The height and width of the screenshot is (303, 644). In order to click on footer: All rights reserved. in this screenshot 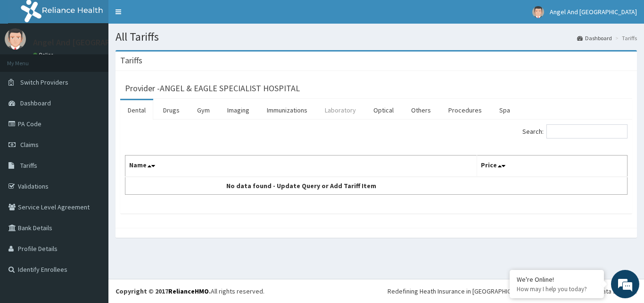, I will do `click(377, 290)`.